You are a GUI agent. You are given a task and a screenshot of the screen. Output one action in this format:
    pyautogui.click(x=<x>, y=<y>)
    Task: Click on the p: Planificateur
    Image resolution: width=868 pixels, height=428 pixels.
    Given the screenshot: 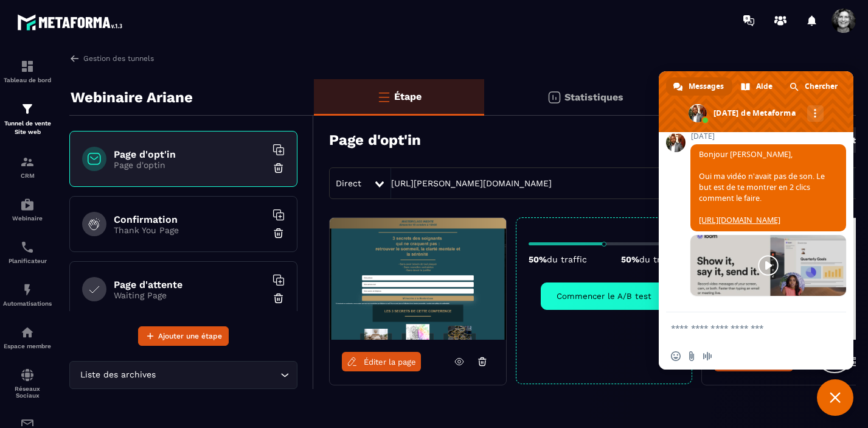 What is the action you would take?
    pyautogui.click(x=28, y=261)
    